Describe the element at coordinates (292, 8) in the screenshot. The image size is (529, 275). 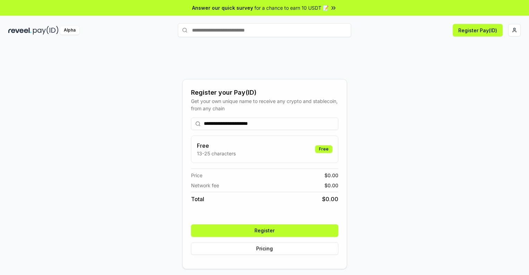
I see `span: for a chance to earn 10 USDT 📝` at that location.